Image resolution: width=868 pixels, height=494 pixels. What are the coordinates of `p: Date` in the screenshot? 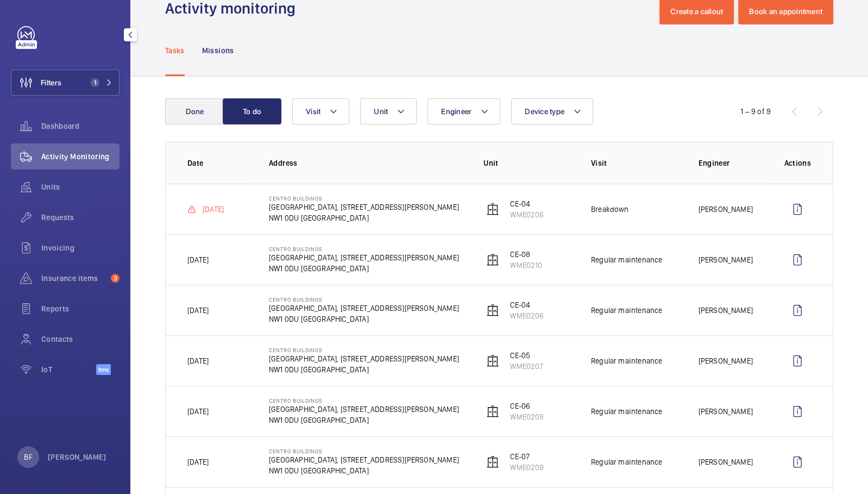 It's located at (219, 163).